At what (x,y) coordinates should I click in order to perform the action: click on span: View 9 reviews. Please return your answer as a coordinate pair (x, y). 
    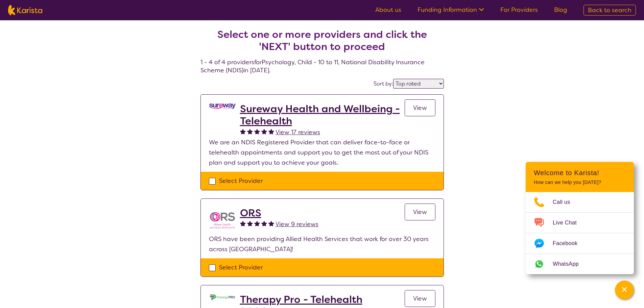
    Looking at the image, I should click on (297, 224).